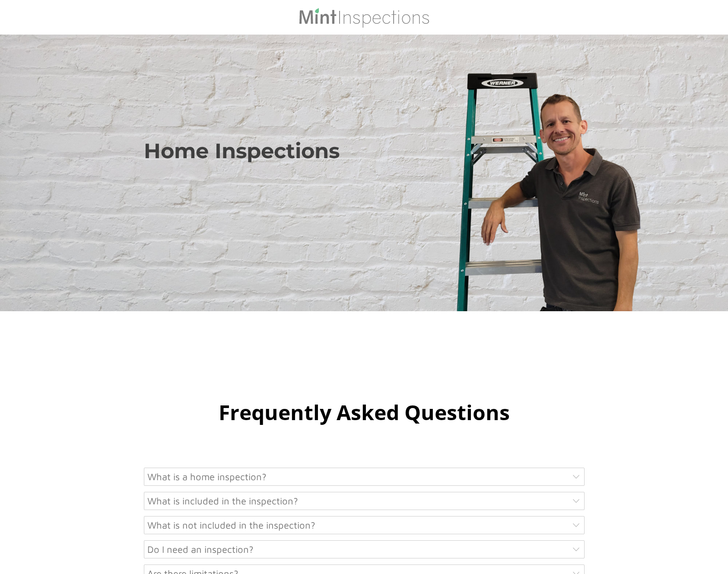  What do you see at coordinates (365, 403) in the screenshot?
I see `h2: ​Frequently Asked Questions ​` at bounding box center [365, 403].